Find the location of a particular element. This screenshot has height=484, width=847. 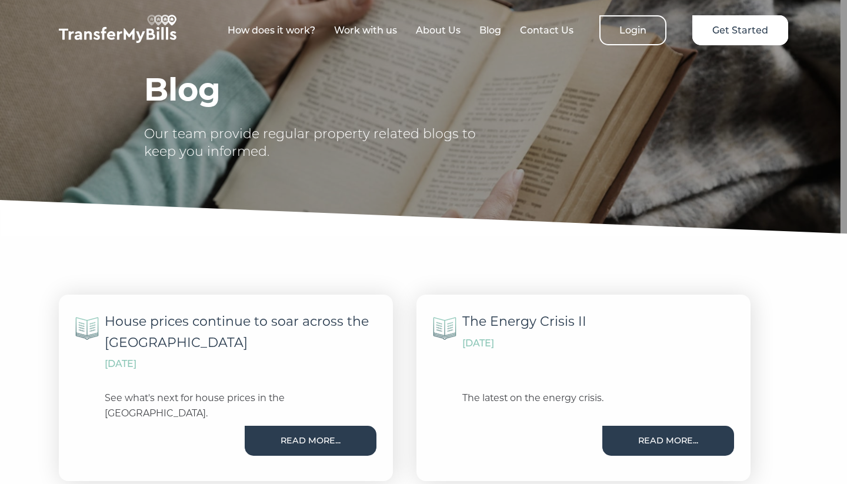

div: The latest on the energy crisis. is located at coordinates (599, 398).